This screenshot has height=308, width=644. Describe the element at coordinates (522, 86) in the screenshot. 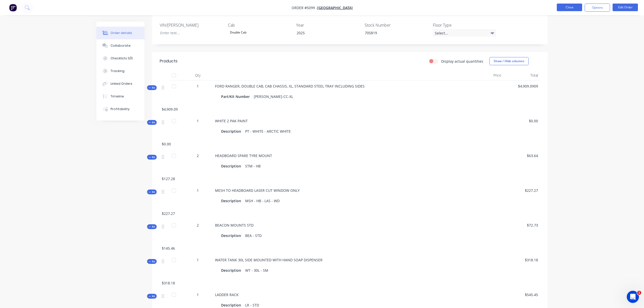

I see `span: $4,909.0909` at that location.